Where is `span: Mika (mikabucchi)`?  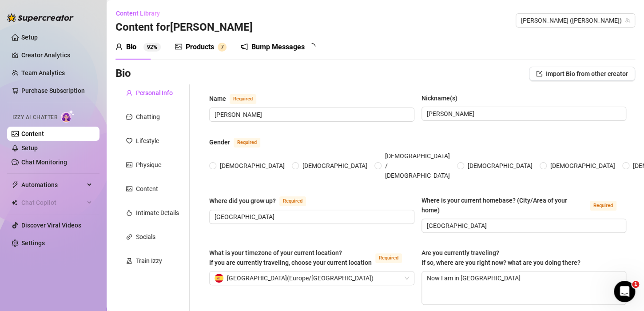
span: Mika (mikabucchi) is located at coordinates (575, 20).